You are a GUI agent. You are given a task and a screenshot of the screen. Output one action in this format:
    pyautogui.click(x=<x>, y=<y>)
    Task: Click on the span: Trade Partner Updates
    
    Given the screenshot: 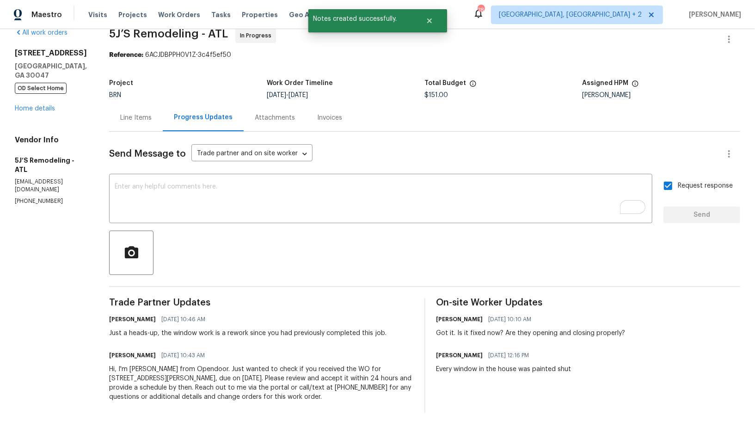 What is the action you would take?
    pyautogui.click(x=261, y=303)
    